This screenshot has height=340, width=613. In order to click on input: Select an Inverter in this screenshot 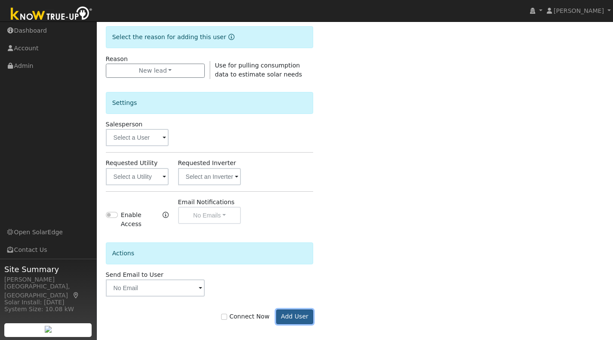, I will do `click(209, 177)`.